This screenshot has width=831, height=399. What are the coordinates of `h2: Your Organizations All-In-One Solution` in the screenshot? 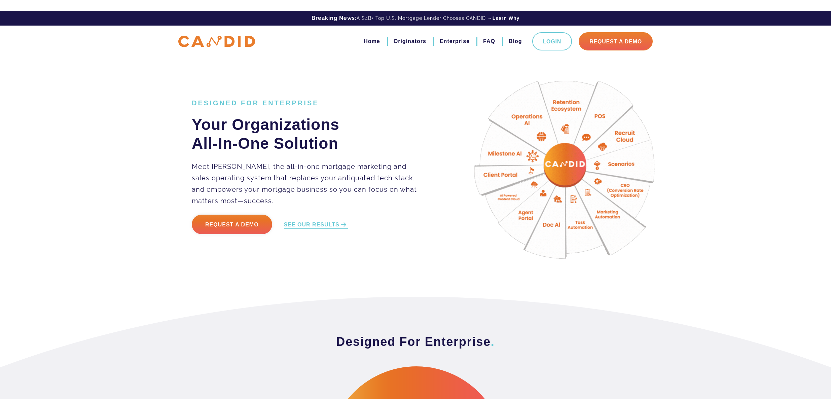 It's located at (308, 134).